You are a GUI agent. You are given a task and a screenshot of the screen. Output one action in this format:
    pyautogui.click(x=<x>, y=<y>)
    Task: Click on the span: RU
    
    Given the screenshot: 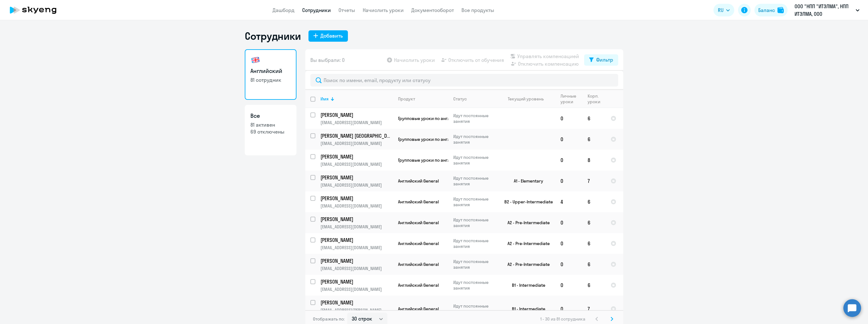 What is the action you would take?
    pyautogui.click(x=721, y=10)
    